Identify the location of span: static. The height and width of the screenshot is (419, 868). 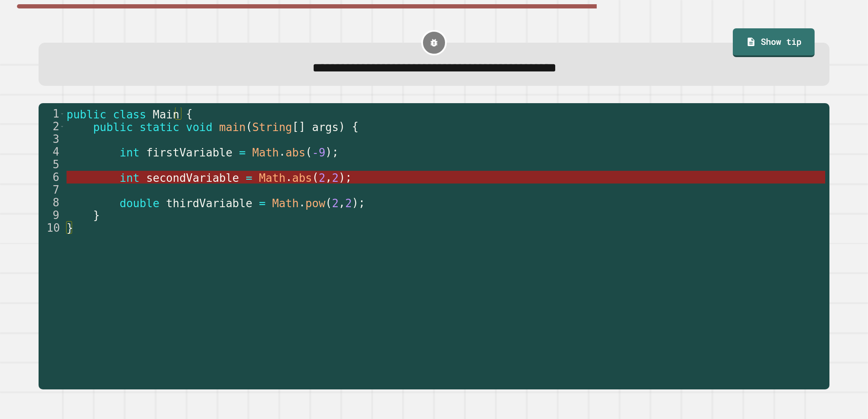
(160, 127).